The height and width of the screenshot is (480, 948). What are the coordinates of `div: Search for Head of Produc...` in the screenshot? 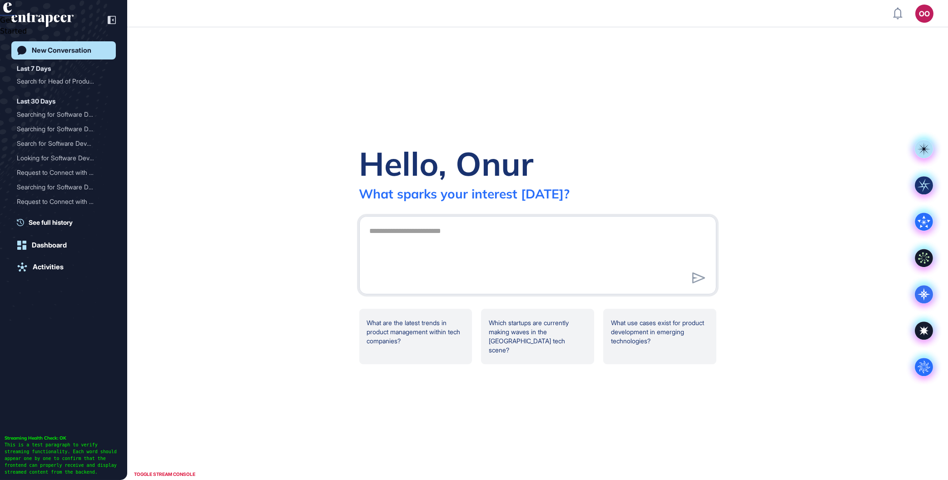 It's located at (60, 81).